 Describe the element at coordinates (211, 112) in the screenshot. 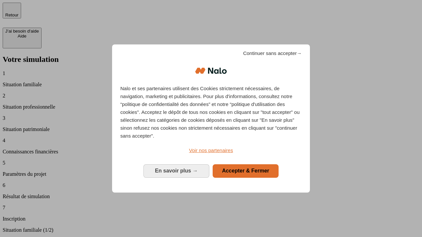

I see `p: Nalo et ses partenaires utilisent des Cookies strictement nécessaires, de navigation, marketing e...` at that location.